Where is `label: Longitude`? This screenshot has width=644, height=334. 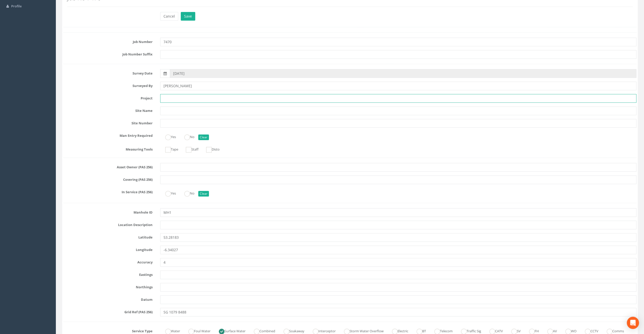 label: Longitude is located at coordinates (108, 248).